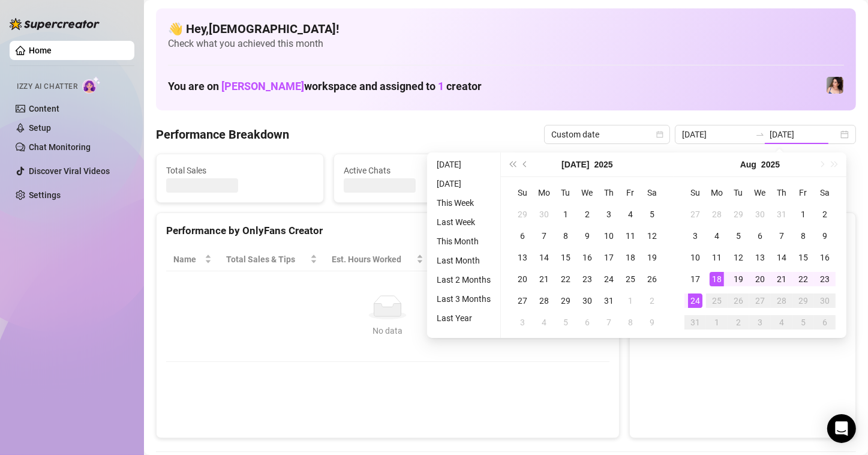 Image resolution: width=868 pixels, height=455 pixels. What do you see at coordinates (271, 260) in the screenshot?
I see `th: Total Sales & Tips` at bounding box center [271, 260].